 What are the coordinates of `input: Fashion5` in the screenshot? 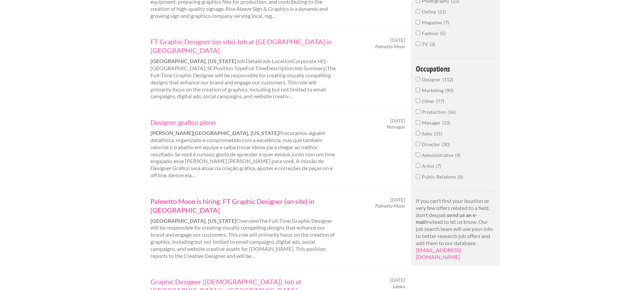 It's located at (418, 33).